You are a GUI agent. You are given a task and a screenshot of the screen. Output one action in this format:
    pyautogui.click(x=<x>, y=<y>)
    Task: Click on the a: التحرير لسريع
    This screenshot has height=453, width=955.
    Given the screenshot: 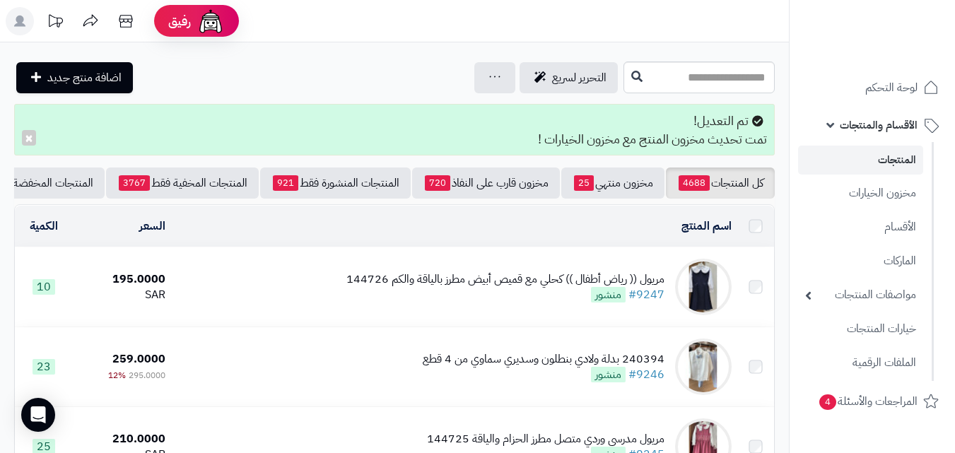 What is the action you would take?
    pyautogui.click(x=568, y=78)
    